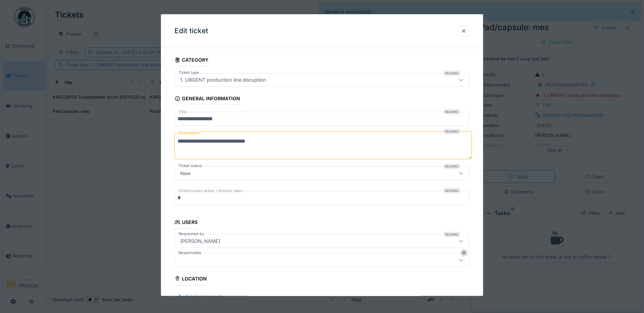  I want to click on label: Requested by, so click(191, 233).